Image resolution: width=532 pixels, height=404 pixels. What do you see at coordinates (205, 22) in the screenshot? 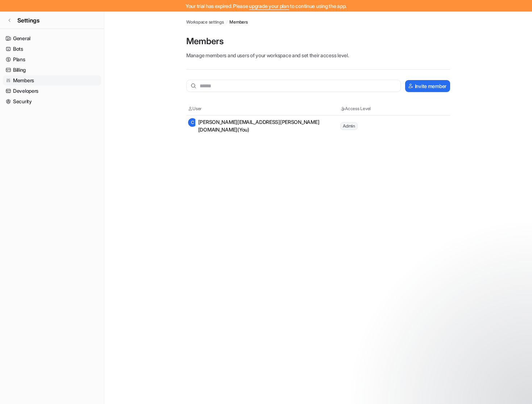
I see `span: Workspace settings` at bounding box center [205, 22].